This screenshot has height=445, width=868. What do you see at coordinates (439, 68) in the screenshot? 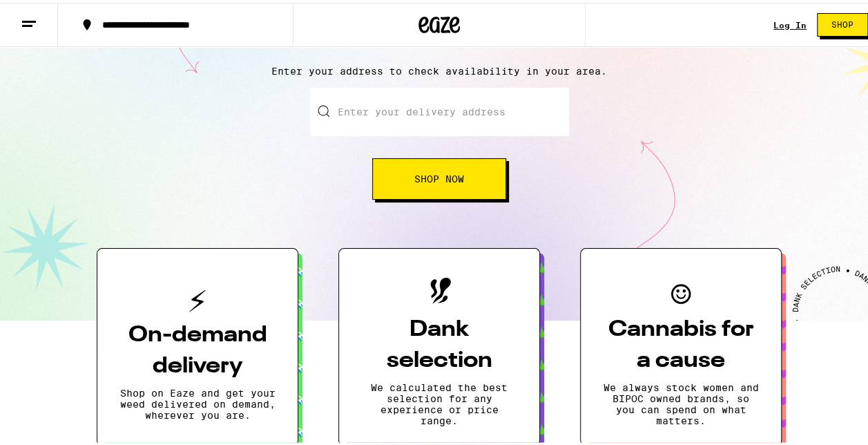
I see `p: Enter your address to check availability in your area.` at bounding box center [439, 68].